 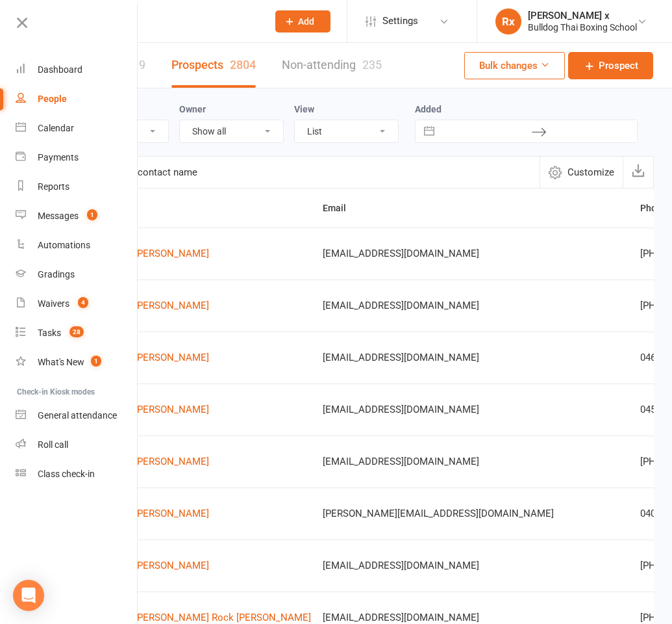 What do you see at coordinates (618, 66) in the screenshot?
I see `span: Prospect` at bounding box center [618, 66].